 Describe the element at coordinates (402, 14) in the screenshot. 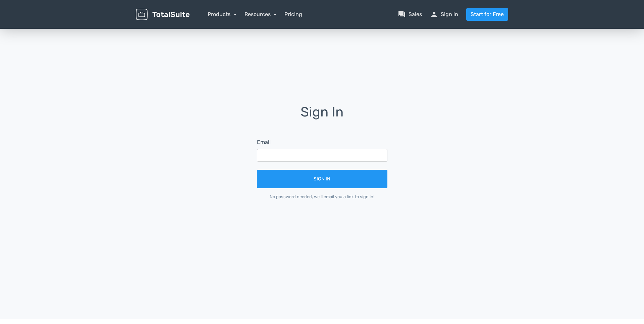

I see `span: question_answer` at that location.